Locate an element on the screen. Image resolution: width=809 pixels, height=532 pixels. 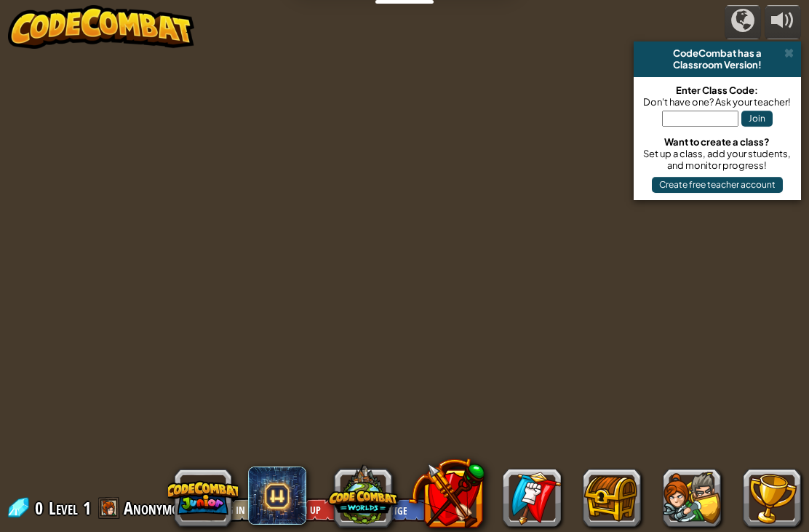
button: Create free teacher account is located at coordinates (717, 185).